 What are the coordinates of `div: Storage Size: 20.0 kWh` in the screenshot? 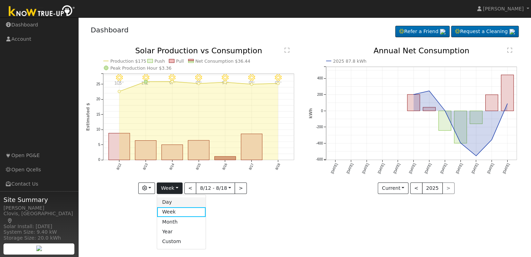 It's located at (39, 238).